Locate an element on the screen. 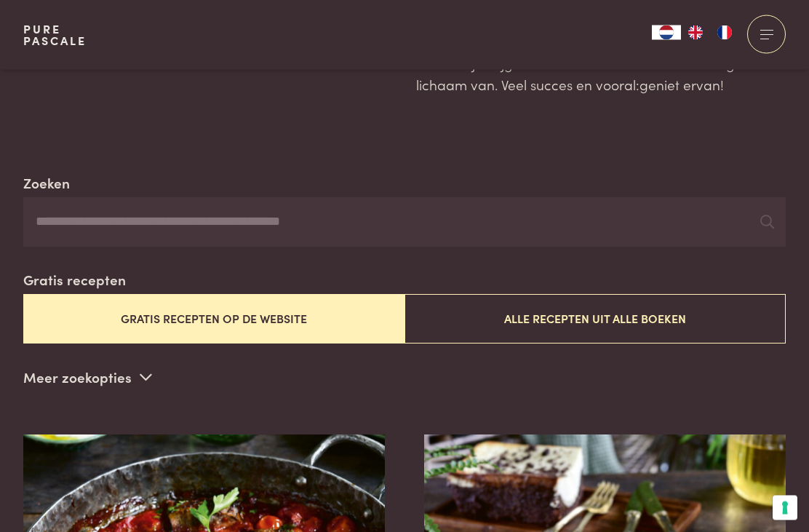 The height and width of the screenshot is (532, 809). label: Gratis recepten is located at coordinates (74, 280).